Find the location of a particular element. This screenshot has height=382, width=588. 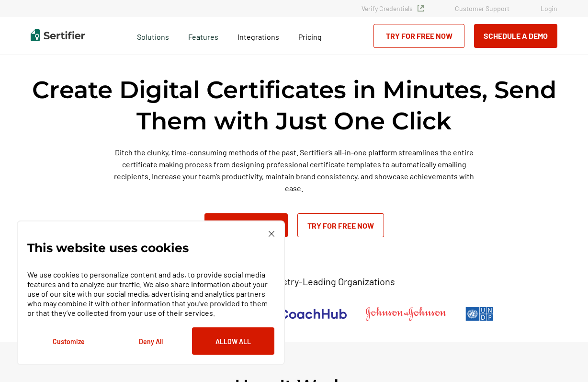

button: Customize is located at coordinates (68, 340).